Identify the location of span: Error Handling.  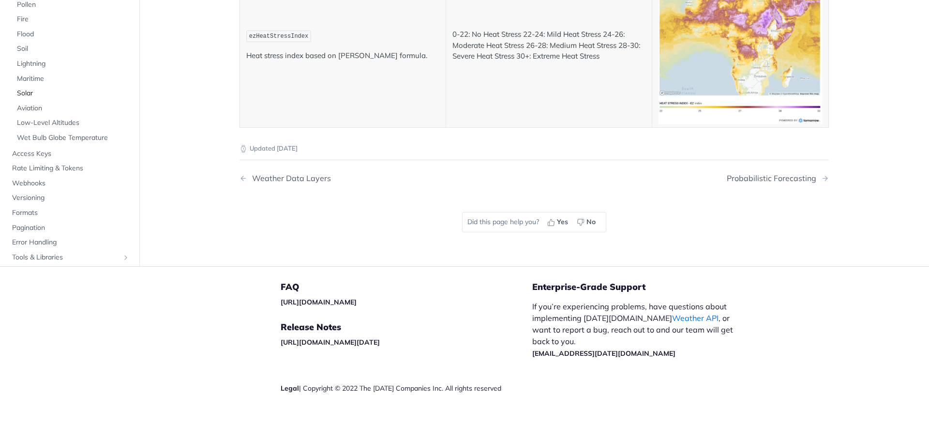
(71, 242).